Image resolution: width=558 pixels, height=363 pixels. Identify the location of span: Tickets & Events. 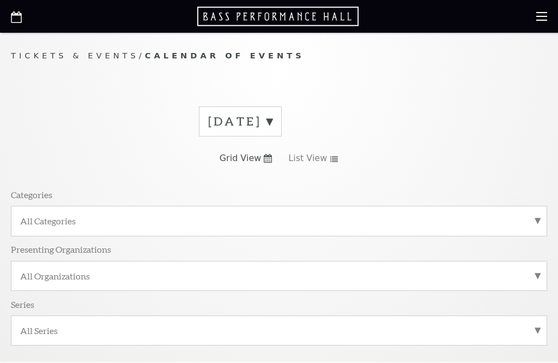
(75, 55).